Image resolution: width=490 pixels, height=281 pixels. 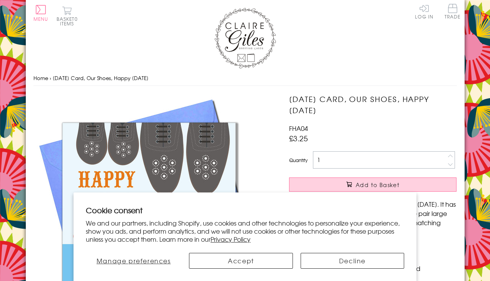 I want to click on a: Home, so click(x=41, y=78).